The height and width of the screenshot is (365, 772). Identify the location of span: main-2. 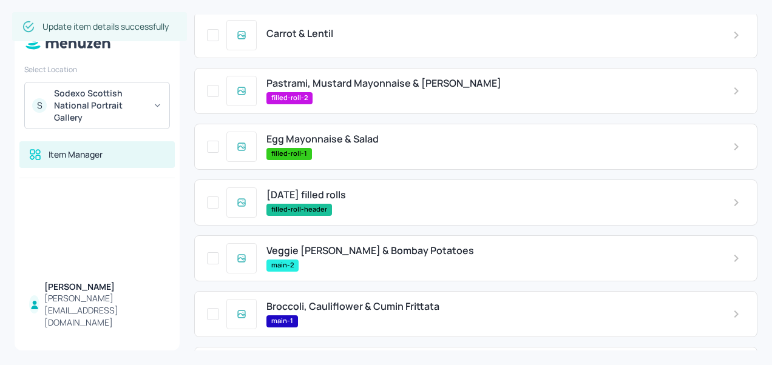
(282, 265).